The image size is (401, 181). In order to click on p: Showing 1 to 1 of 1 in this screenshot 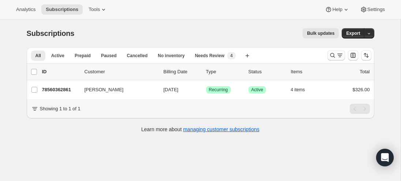, I will do `click(60, 109)`.